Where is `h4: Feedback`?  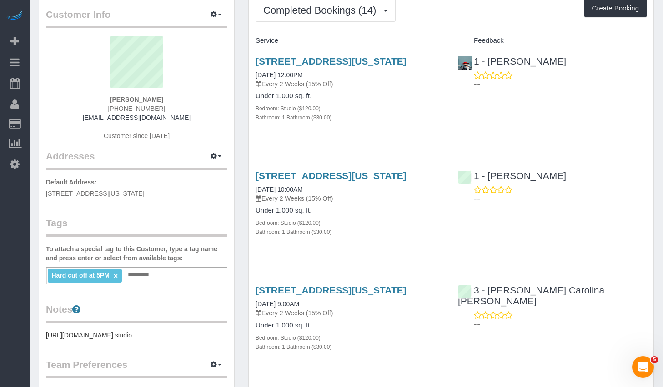 h4: Feedback is located at coordinates (552, 40).